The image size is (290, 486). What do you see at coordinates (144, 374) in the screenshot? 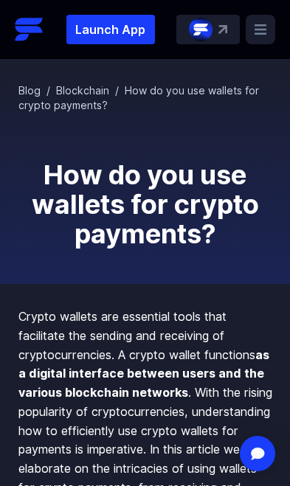
I see `strong: as a digital interface between users and the various blockchain networks` at bounding box center [144, 374].